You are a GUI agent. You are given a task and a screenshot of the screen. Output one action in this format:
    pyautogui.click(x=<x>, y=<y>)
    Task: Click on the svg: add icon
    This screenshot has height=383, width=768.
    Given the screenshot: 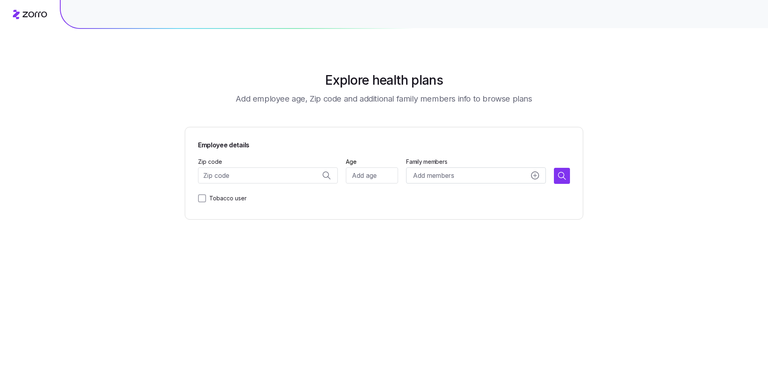 What is the action you would take?
    pyautogui.click(x=535, y=176)
    